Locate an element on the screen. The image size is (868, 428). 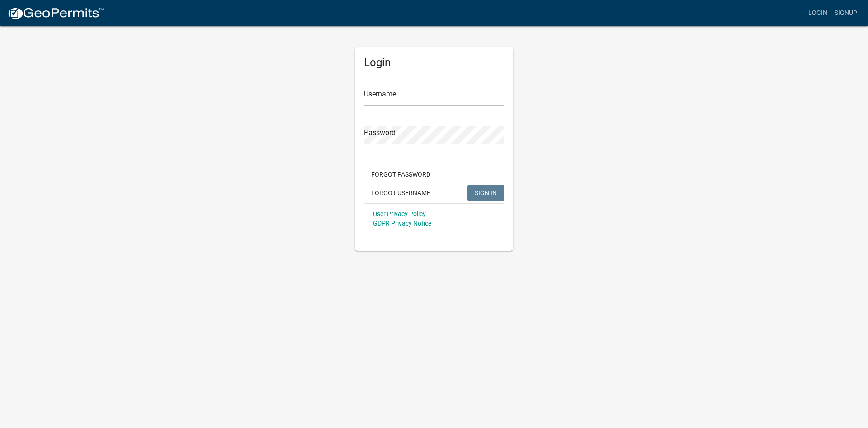
a: Signup is located at coordinates (845, 13).